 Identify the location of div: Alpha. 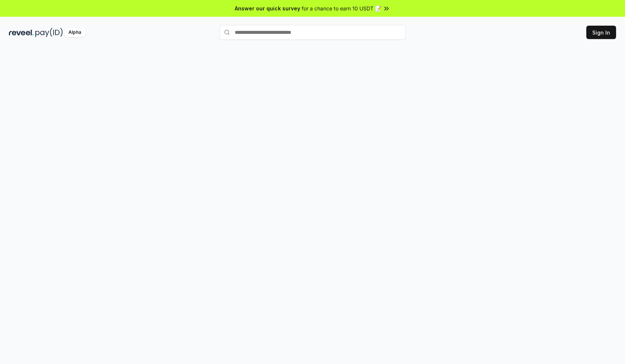
(75, 32).